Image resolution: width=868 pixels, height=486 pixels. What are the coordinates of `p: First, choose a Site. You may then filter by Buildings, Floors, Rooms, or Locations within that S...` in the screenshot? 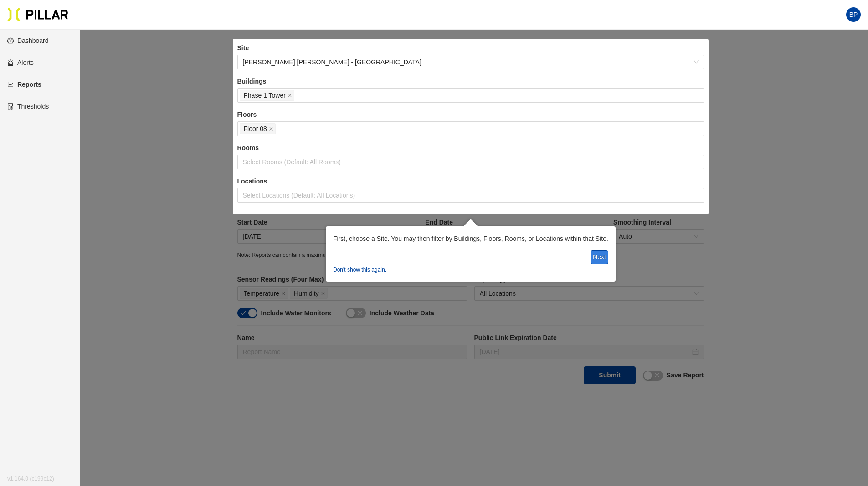 It's located at (470, 238).